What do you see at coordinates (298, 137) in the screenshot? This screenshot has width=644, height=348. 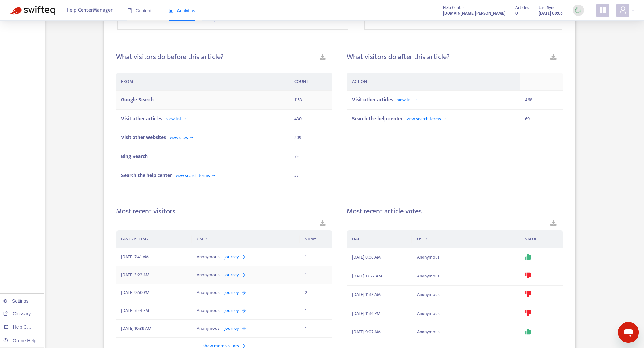 I see `span: 209` at bounding box center [298, 137].